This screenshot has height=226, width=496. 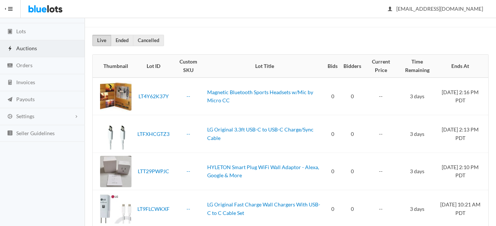 What do you see at coordinates (102, 40) in the screenshot?
I see `a: Live` at bounding box center [102, 40].